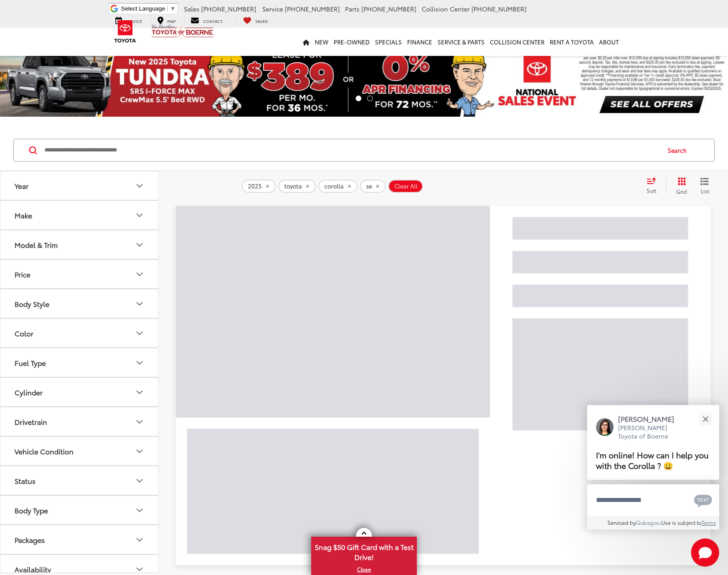 The image size is (728, 575). I want to click on a: Terms, so click(709, 522).